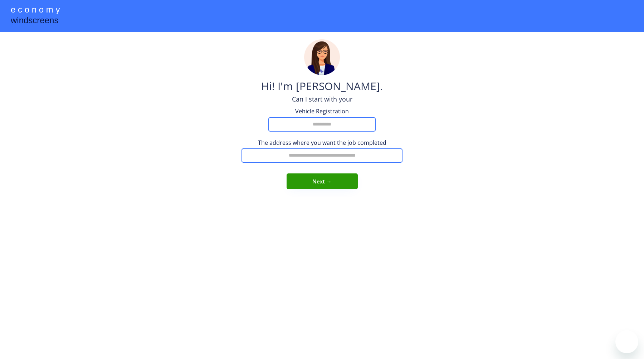  I want to click on div: e c o n o m y, so click(35, 10).